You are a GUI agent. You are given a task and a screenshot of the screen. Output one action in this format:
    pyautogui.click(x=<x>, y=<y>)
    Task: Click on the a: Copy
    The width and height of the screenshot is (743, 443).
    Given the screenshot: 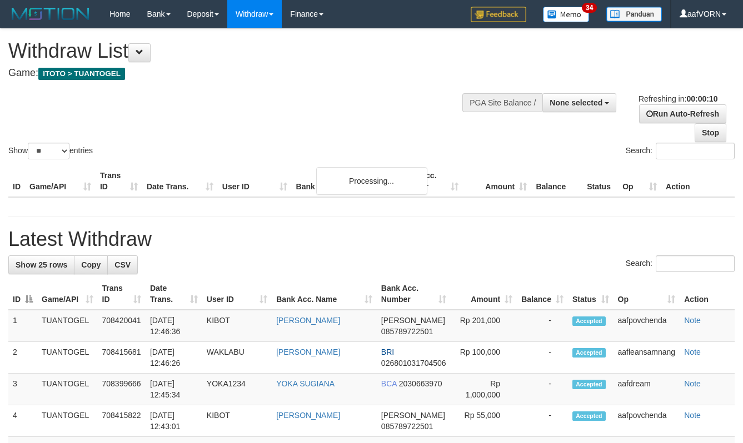 What is the action you would take?
    pyautogui.click(x=91, y=265)
    